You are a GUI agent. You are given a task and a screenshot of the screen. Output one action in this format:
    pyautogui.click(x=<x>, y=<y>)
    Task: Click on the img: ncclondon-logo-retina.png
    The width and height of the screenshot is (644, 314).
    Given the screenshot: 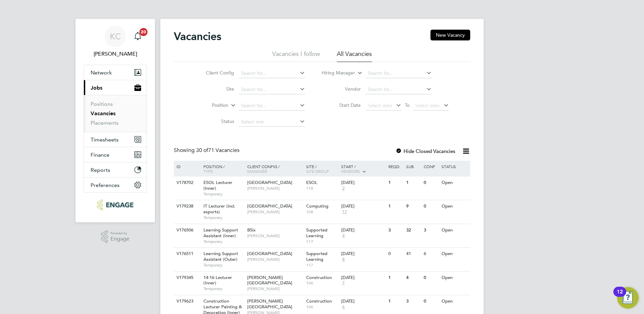 What is the action you would take?
    pyautogui.click(x=115, y=205)
    